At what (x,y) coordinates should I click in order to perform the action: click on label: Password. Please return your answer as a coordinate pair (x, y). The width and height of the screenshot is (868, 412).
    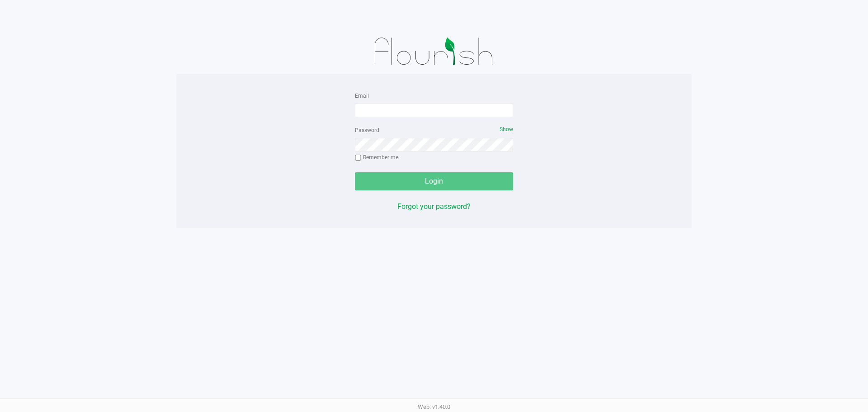
    Looking at the image, I should click on (367, 131).